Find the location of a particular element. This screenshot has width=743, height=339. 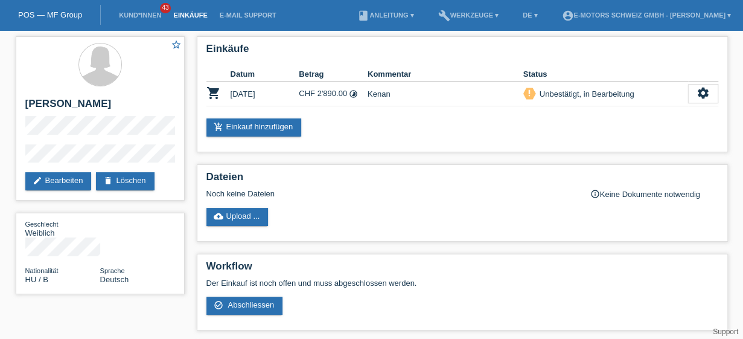

i: account_circle is located at coordinates (567, 16).